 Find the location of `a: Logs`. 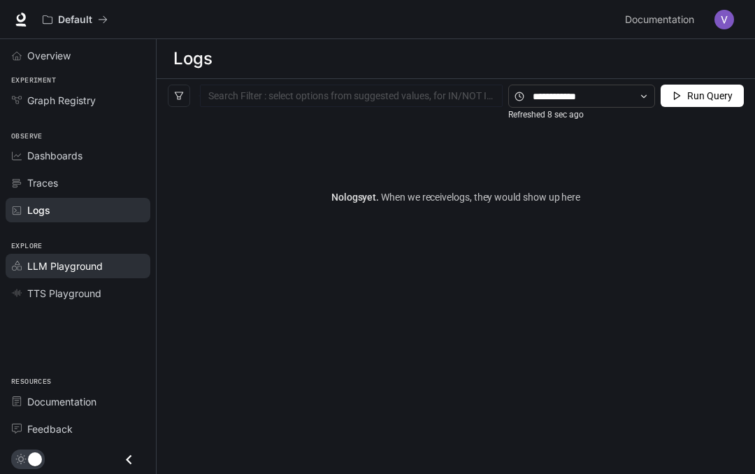

a: Logs is located at coordinates (78, 210).